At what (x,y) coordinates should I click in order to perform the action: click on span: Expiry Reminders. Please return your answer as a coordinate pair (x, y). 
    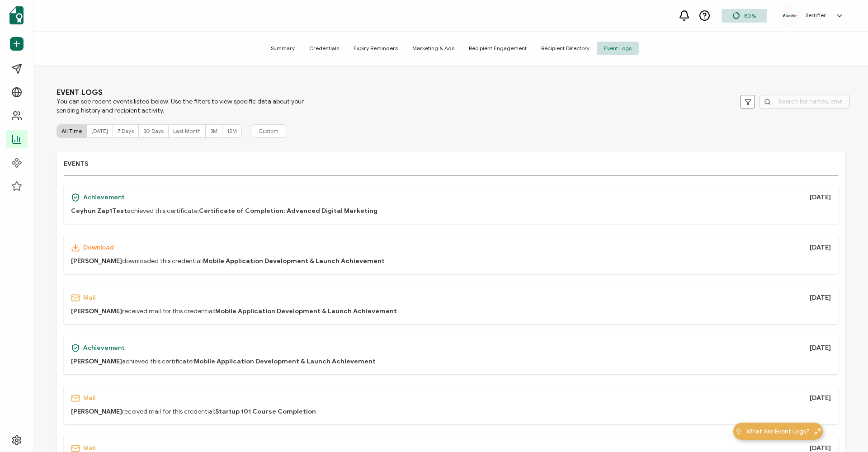
    Looking at the image, I should click on (376, 49).